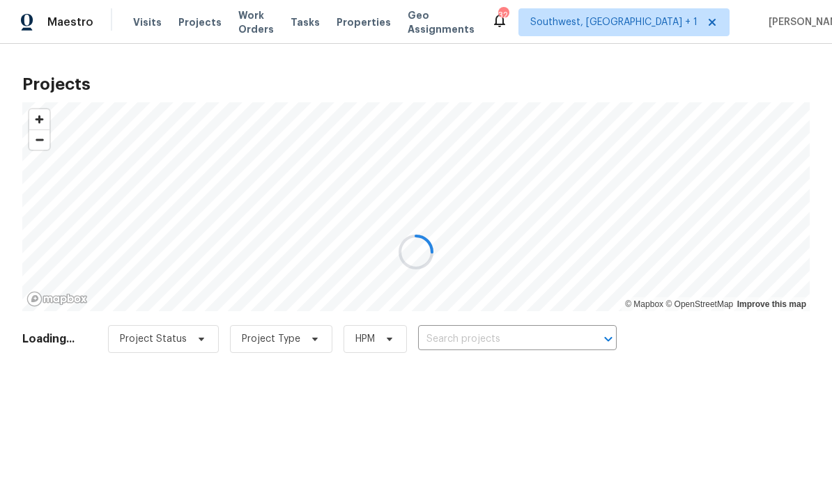 The width and height of the screenshot is (832, 504). I want to click on a: Improve this map, so click(771, 304).